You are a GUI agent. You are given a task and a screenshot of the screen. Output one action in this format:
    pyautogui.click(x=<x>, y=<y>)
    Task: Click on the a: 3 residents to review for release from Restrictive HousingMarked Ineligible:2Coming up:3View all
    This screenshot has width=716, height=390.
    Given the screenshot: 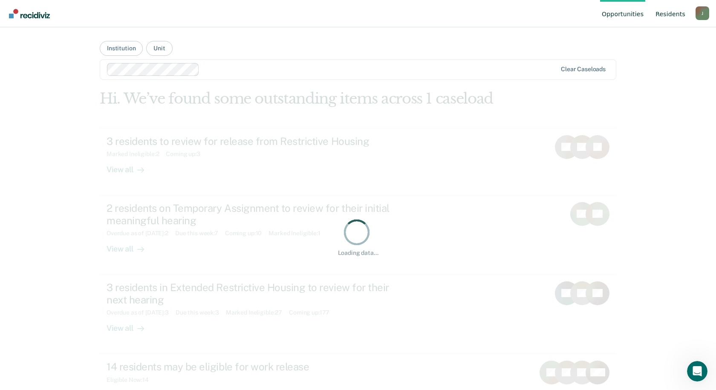 What is the action you would take?
    pyautogui.click(x=358, y=162)
    